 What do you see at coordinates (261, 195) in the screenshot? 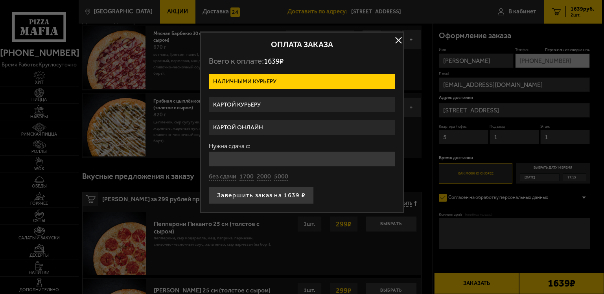
I see `button: Завершить заказ на 1639 ₽` at bounding box center [261, 195].